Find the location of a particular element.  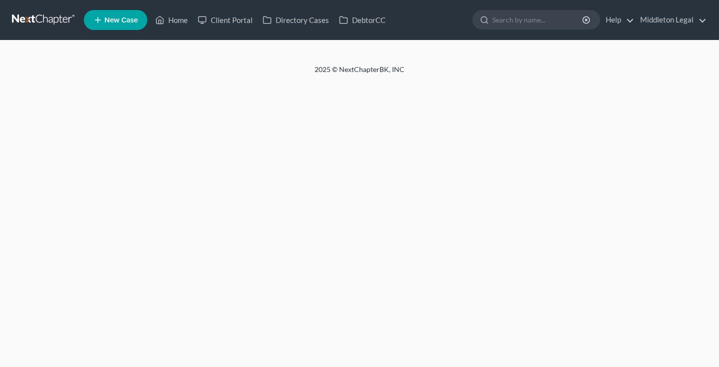

a: Directory Cases is located at coordinates (296, 20).